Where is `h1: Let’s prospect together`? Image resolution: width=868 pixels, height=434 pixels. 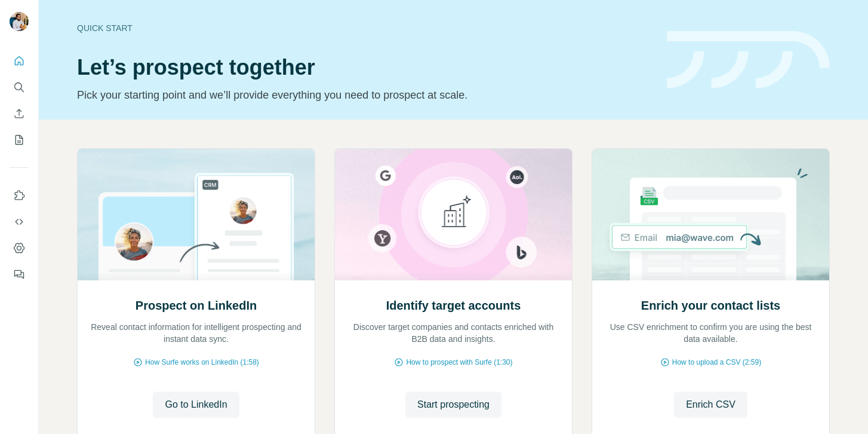 h1: Let’s prospect together is located at coordinates (365, 68).